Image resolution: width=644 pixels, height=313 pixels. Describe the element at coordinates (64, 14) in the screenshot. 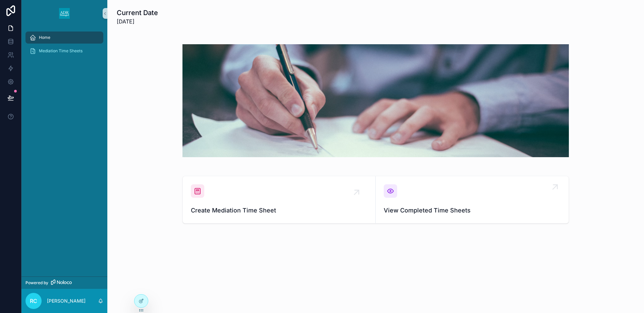

I see `img: App logo` at that location.